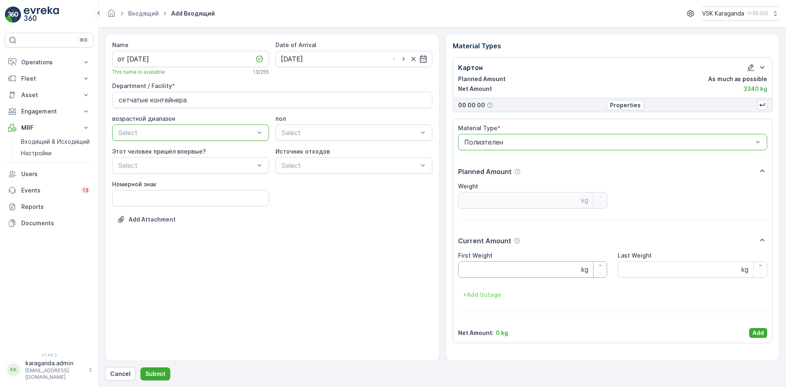 This screenshot has width=786, height=387. What do you see at coordinates (261, 72) in the screenshot?
I see `p: 13 / 255` at bounding box center [261, 72].